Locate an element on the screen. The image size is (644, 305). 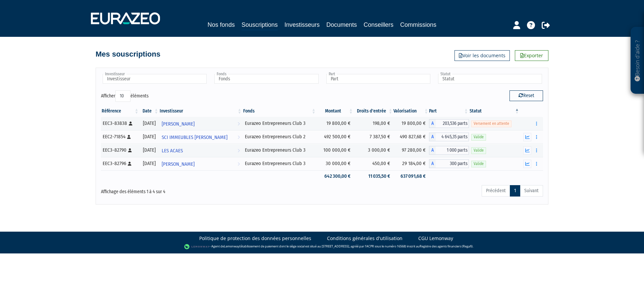
span: 4 645,35 parts is located at coordinates (452, 137).